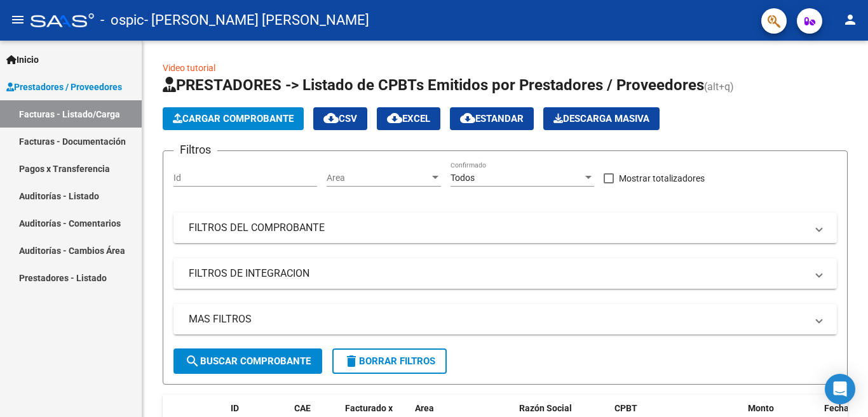  I want to click on span: Estandar, so click(492, 119).